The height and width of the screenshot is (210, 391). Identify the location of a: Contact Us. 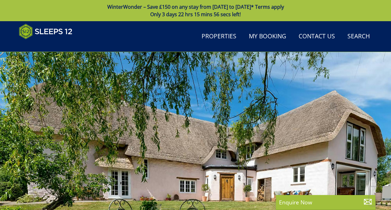
(317, 36).